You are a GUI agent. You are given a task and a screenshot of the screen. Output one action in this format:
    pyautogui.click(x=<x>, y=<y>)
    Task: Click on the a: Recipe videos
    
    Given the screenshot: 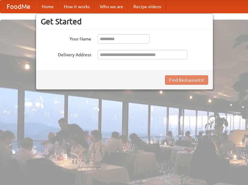 What is the action you would take?
    pyautogui.click(x=147, y=7)
    